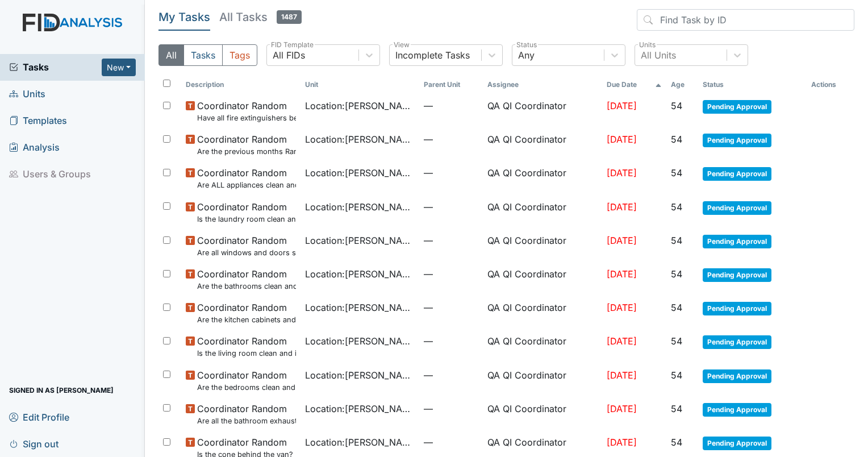  I want to click on span: Coordinator Random Are the kitchen cabinets and floors clean?, so click(247, 313).